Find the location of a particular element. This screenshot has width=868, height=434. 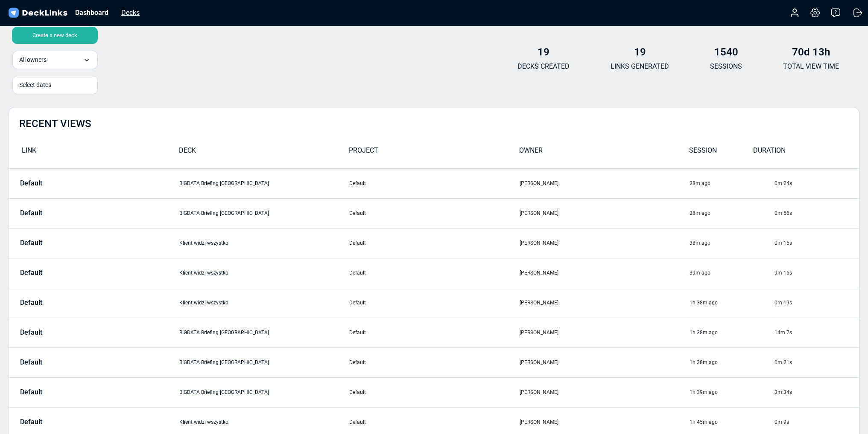

p: TOTAL VIEW TIME is located at coordinates (811, 67).